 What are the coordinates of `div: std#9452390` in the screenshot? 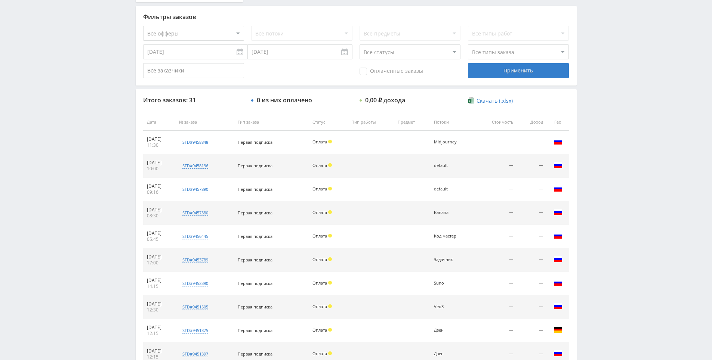 It's located at (195, 284).